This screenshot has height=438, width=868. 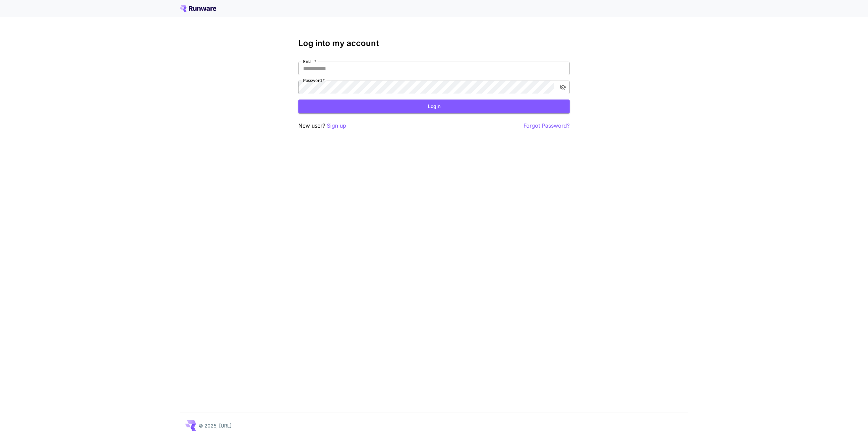 I want to click on button: Forgot Password?, so click(x=546, y=126).